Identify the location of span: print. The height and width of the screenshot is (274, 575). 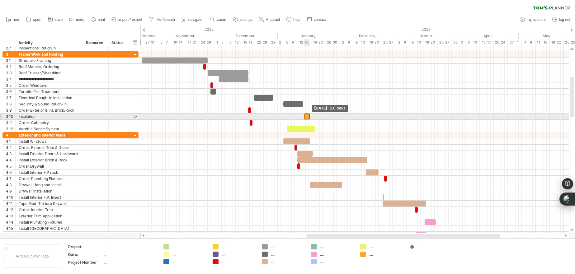
(101, 20).